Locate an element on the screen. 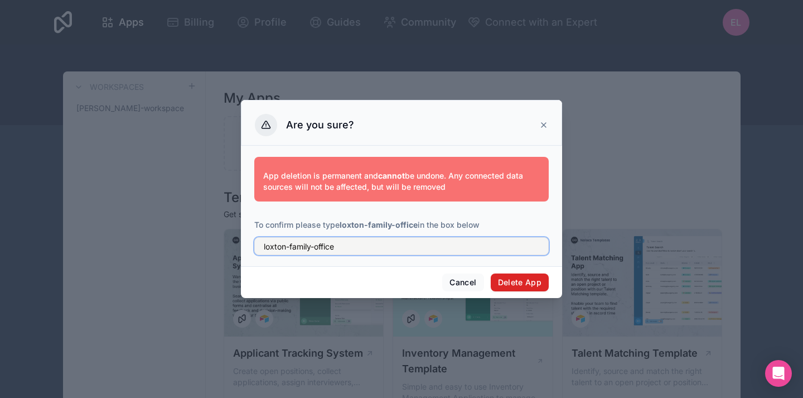 Image resolution: width=803 pixels, height=398 pixels. p: To confirm please type in the box below is located at coordinates (402, 225).